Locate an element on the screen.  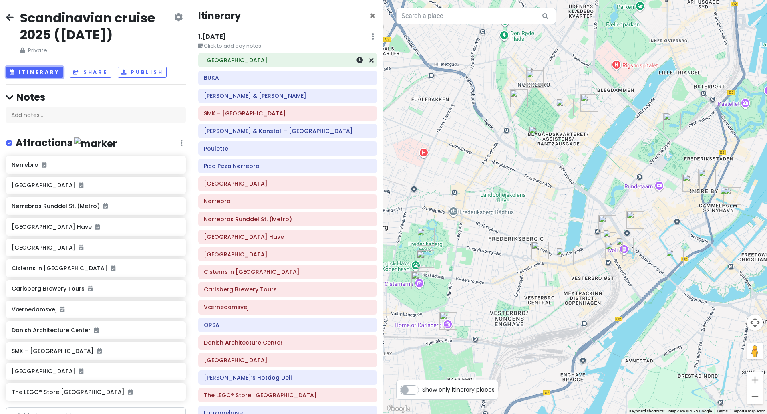
img: Google is located at coordinates (399, 409).